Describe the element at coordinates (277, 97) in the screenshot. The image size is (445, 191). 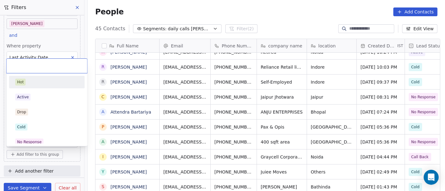
I see `span: Jaipur Jhotwara` at that location.